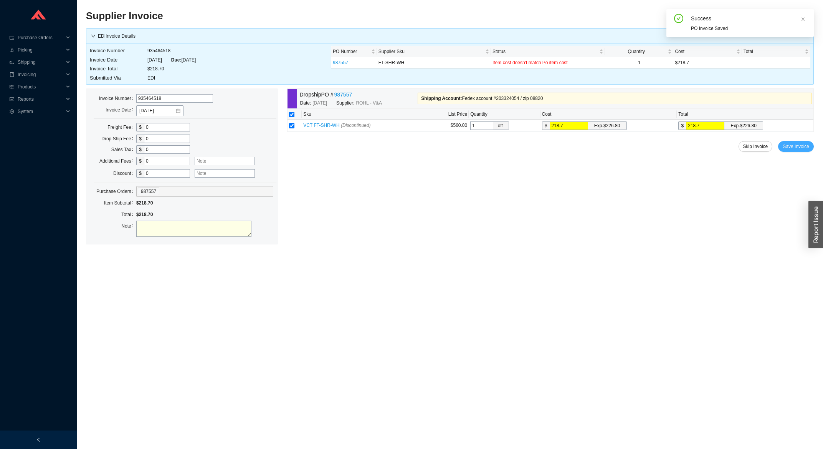  What do you see at coordinates (708, 51) in the screenshot?
I see `th: Cost sortable` at bounding box center [708, 51].